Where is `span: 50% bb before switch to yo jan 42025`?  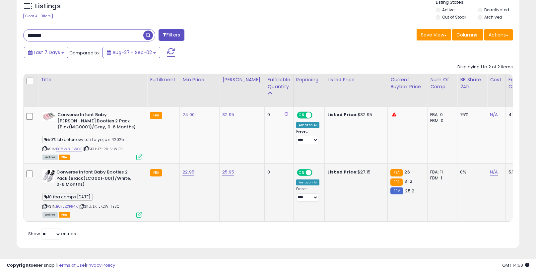 span: 50% bb before switch to yo jan 42025 is located at coordinates (84, 139).